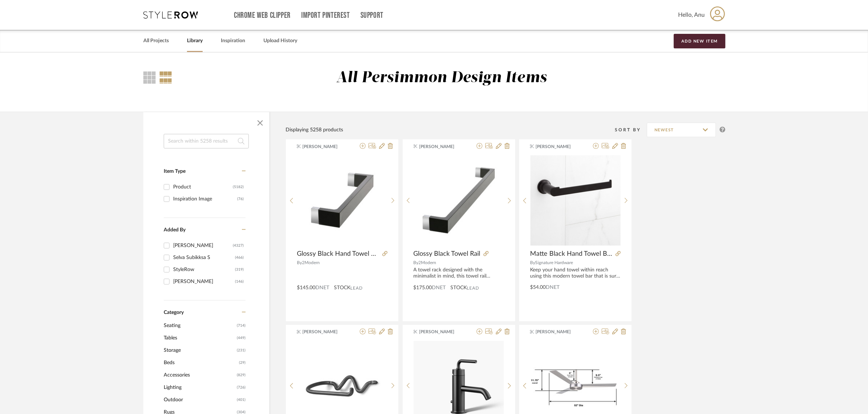 This screenshot has height=414, width=868. I want to click on div: Sort By, so click(631, 130).